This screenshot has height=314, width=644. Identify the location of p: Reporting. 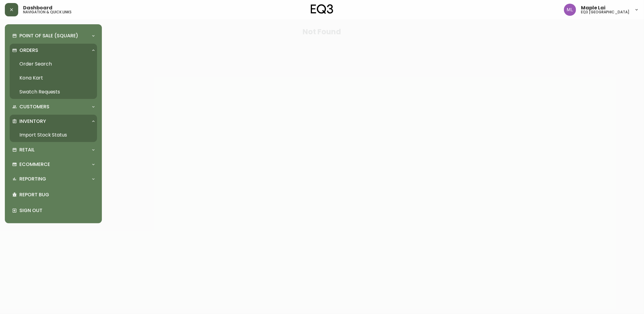
(33, 179).